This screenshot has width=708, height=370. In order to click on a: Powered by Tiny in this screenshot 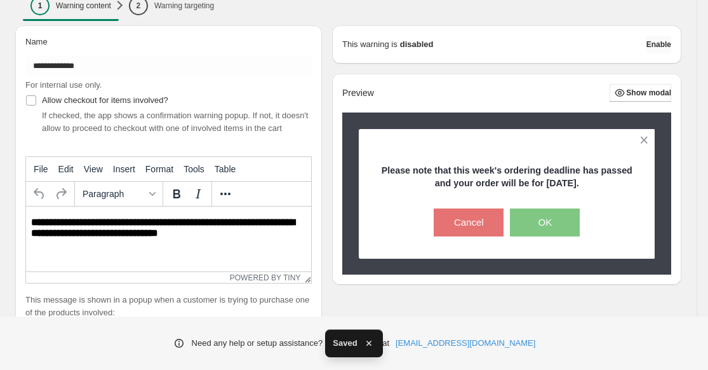, I will do `click(266, 278)`.